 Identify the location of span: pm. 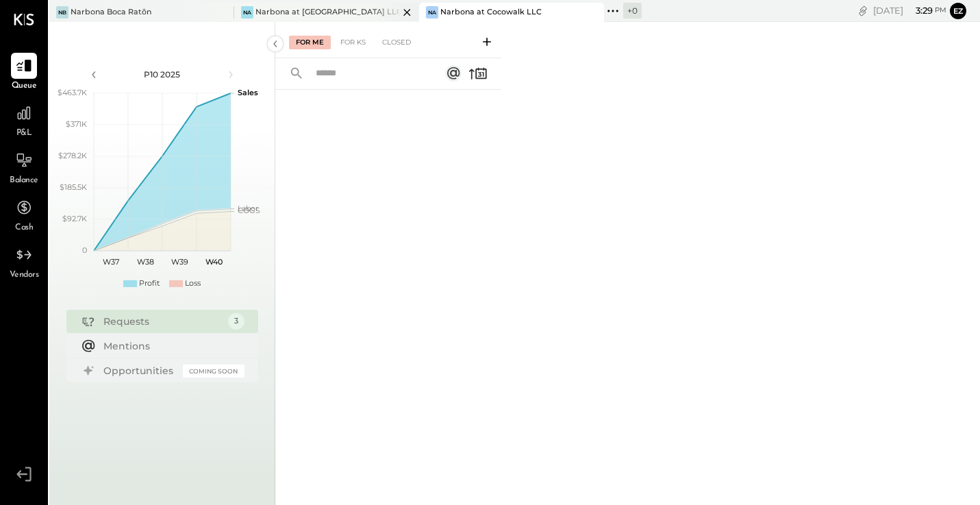
(940, 10).